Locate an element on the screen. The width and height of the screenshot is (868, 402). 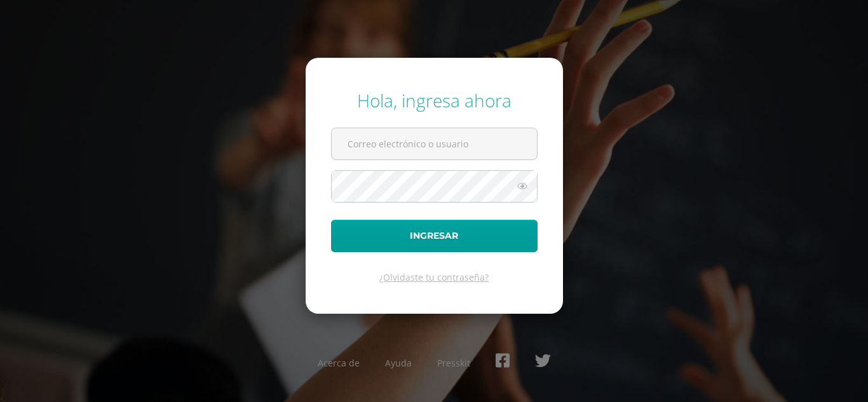
input: Correo electrónico o usuario is located at coordinates (434, 144).